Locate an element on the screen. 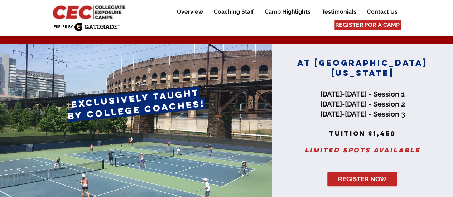  span: exclusively taught by college coaches! is located at coordinates (136, 104).